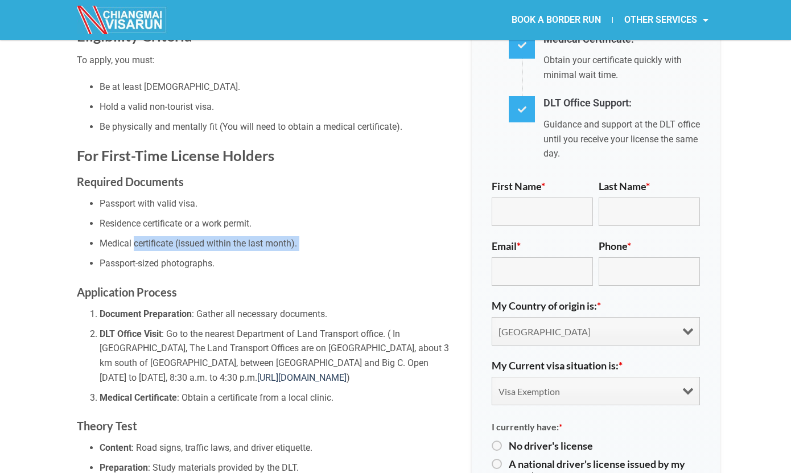 This screenshot has height=473, width=791. Describe the element at coordinates (624, 67) in the screenshot. I see `p: Obtain your certificate quickly with minimal wait time.` at that location.